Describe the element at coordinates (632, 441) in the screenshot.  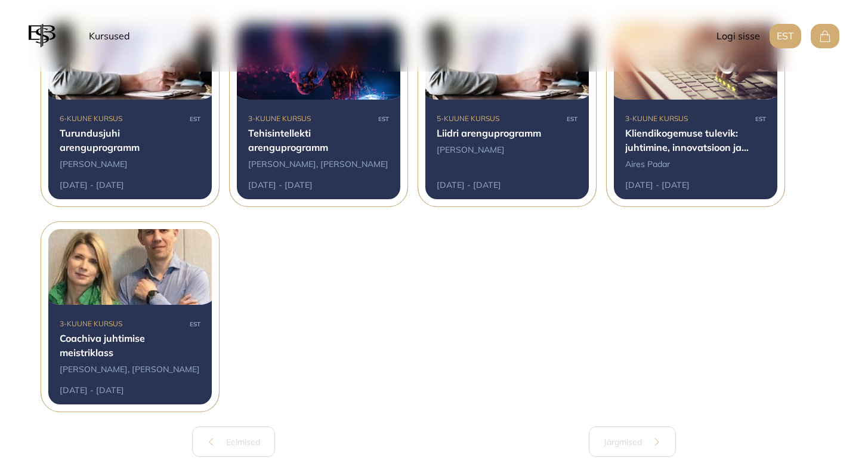
I see `button: Järgmised` at that location.